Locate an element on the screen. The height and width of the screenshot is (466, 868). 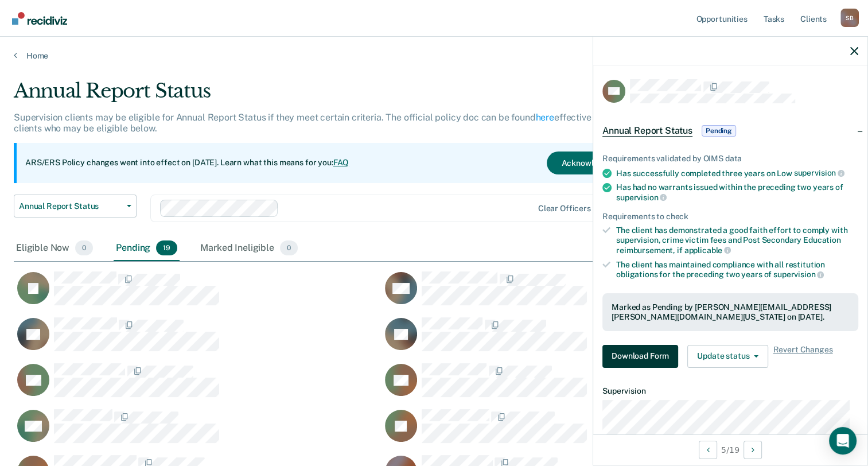
div: Annual Report Status is located at coordinates (339, 96).